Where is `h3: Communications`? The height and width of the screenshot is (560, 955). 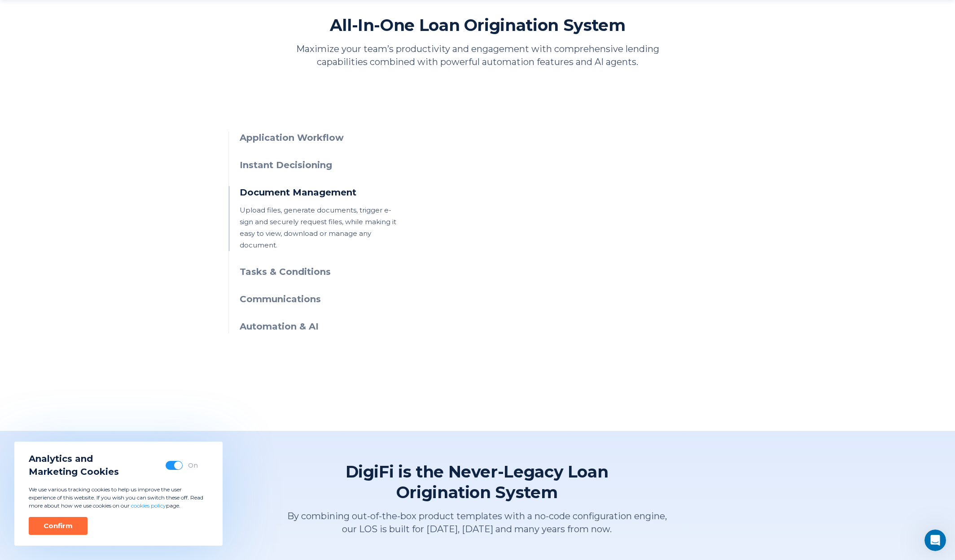 h3: Communications is located at coordinates (321, 299).